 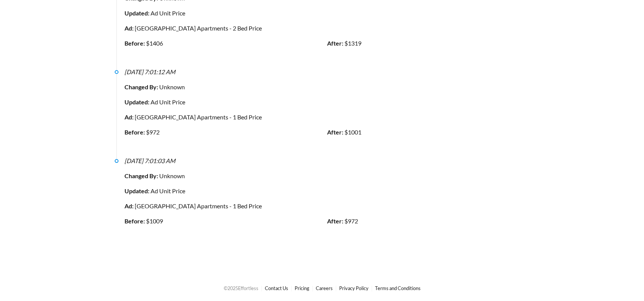 I want to click on div: $1319, so click(x=429, y=43).